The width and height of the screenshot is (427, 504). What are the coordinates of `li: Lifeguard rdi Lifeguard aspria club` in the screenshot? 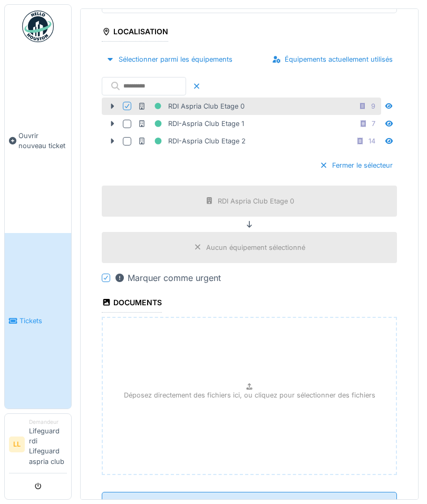 It's located at (48, 444).